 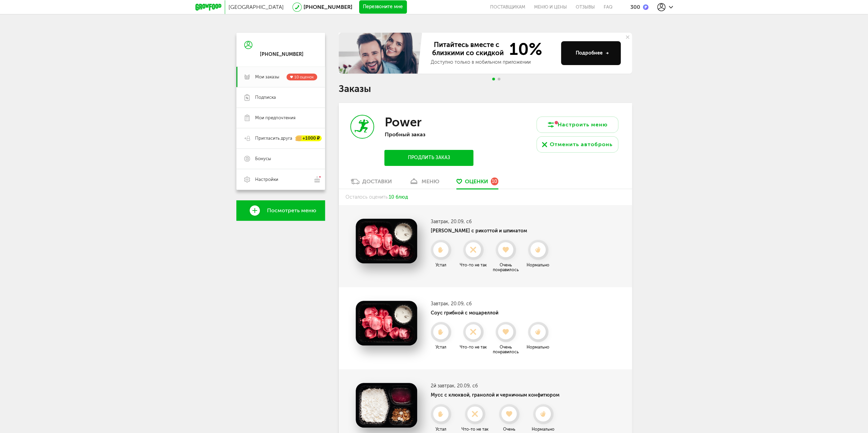 I want to click on span: 10 блюд, so click(x=398, y=197).